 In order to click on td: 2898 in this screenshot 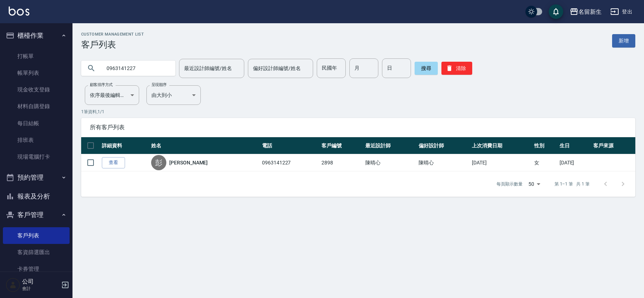, I will do `click(341, 162)`.